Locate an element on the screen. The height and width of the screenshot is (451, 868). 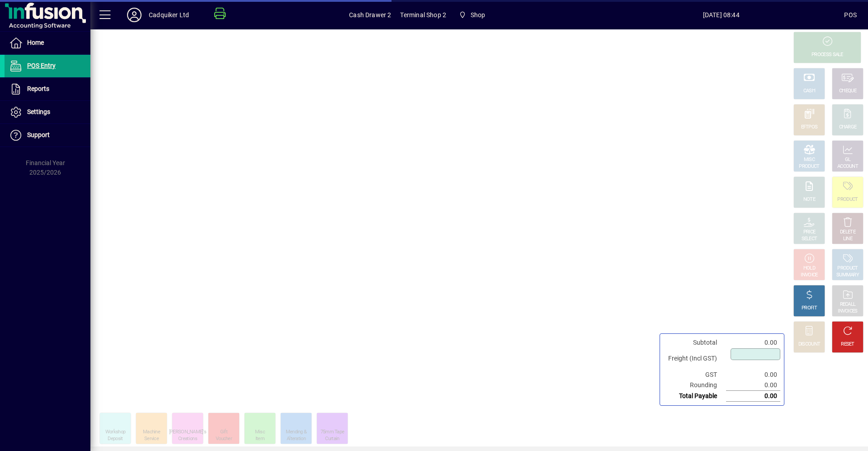
div: Voucher is located at coordinates (224, 439).